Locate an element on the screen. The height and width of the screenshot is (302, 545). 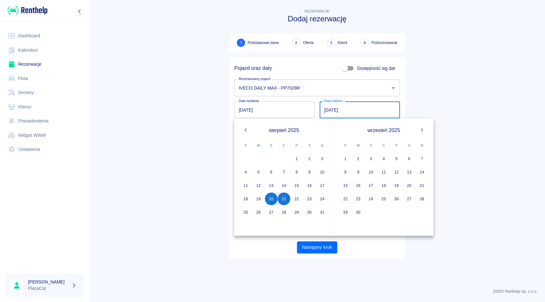
img: Renthelp logo is located at coordinates (27, 10).